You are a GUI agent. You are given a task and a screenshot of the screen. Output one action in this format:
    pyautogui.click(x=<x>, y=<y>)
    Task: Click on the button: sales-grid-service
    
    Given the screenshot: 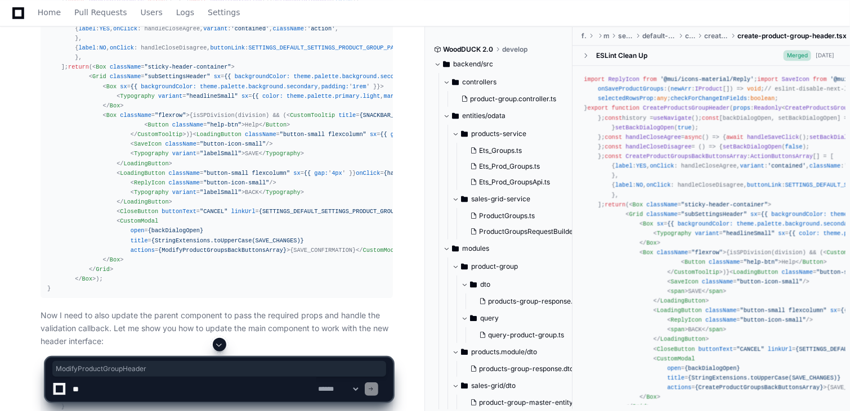 What is the action you would take?
    pyautogui.click(x=517, y=199)
    